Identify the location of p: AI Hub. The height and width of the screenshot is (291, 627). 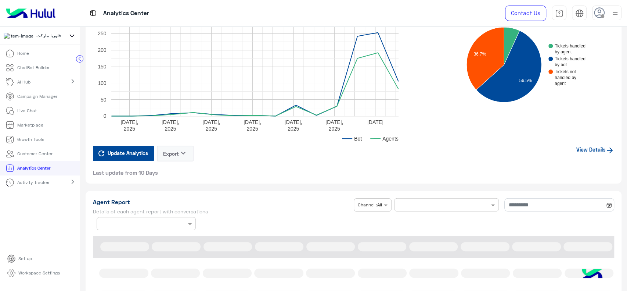
(24, 82).